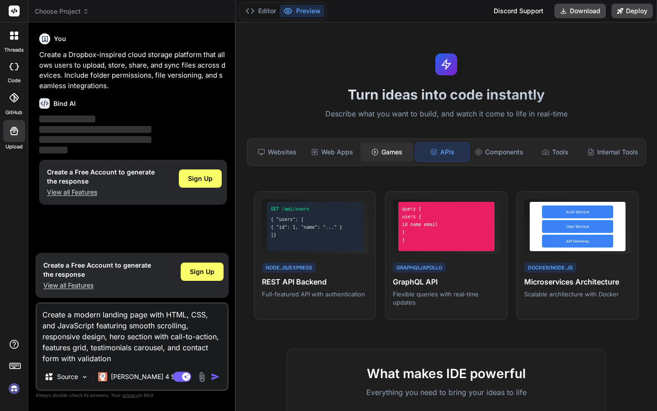  What do you see at coordinates (315, 294) in the screenshot?
I see `p: Full-featured API with authentication` at bounding box center [315, 294].